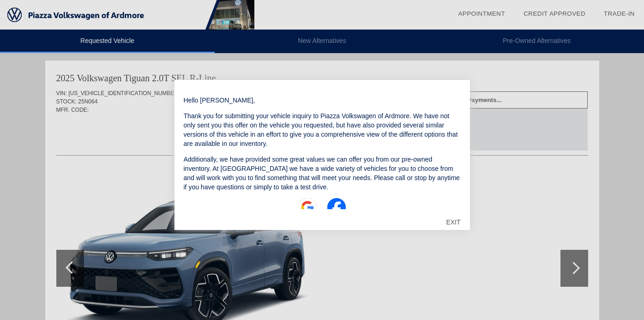  I want to click on a: Trade-In, so click(619, 14).